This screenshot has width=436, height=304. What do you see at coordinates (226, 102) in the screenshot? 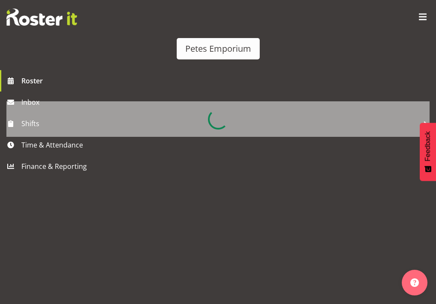
I see `span: Inbox` at bounding box center [226, 102].